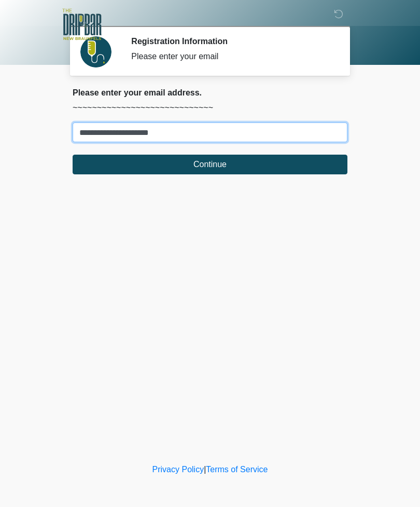 This screenshot has width=420, height=507. Describe the element at coordinates (236, 468) in the screenshot. I see `a: Terms of Service` at that location.